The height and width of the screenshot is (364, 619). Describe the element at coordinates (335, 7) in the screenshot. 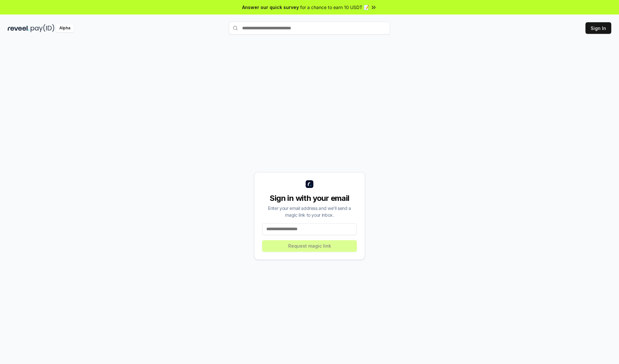

I see `span: for a chance to earn 10 USDT 📝` at that location.